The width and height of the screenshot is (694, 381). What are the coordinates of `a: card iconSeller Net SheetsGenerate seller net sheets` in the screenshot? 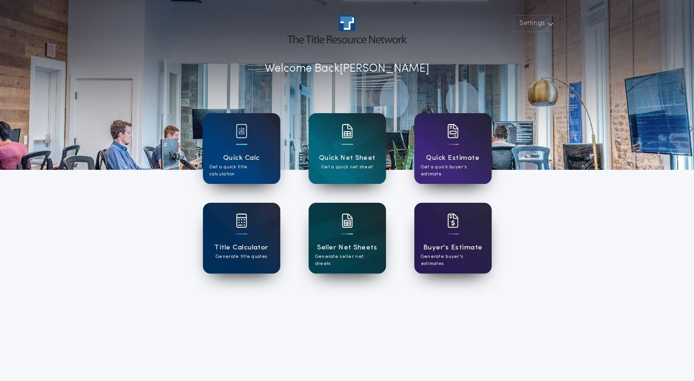 It's located at (347, 238).